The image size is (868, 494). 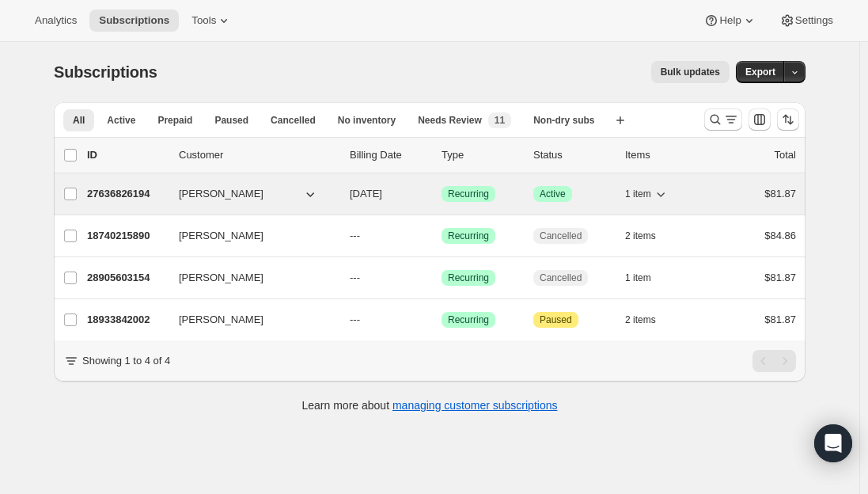 What do you see at coordinates (211, 20) in the screenshot?
I see `button: Tools` at bounding box center [211, 20].